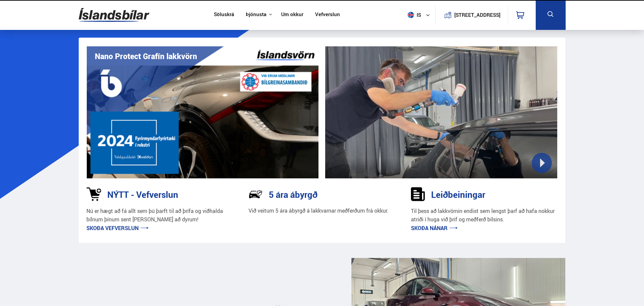 This screenshot has width=644, height=306. I want to click on button: Þjónusta, so click(256, 14).